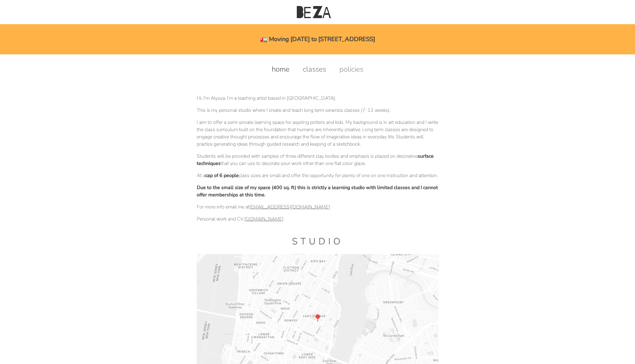 The width and height of the screenshot is (635, 364). What do you see at coordinates (318, 160) in the screenshot?
I see `p: Students will be provided with samples of three different clay bodies and emphasis is placed on d...` at bounding box center [318, 160].